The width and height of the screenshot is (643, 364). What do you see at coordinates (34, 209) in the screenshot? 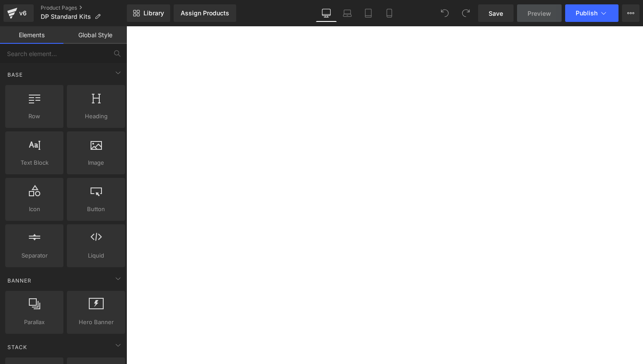
I see `span: Icon` at bounding box center [34, 209].